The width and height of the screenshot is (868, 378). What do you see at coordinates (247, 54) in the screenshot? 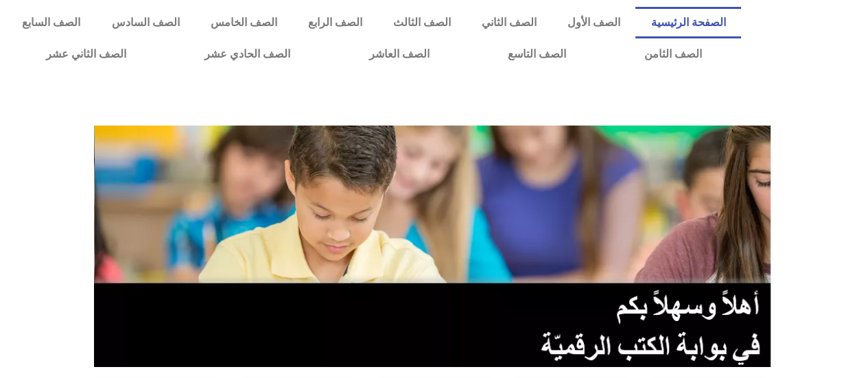
I see `a: الصف الحادي عشر` at bounding box center [247, 54].